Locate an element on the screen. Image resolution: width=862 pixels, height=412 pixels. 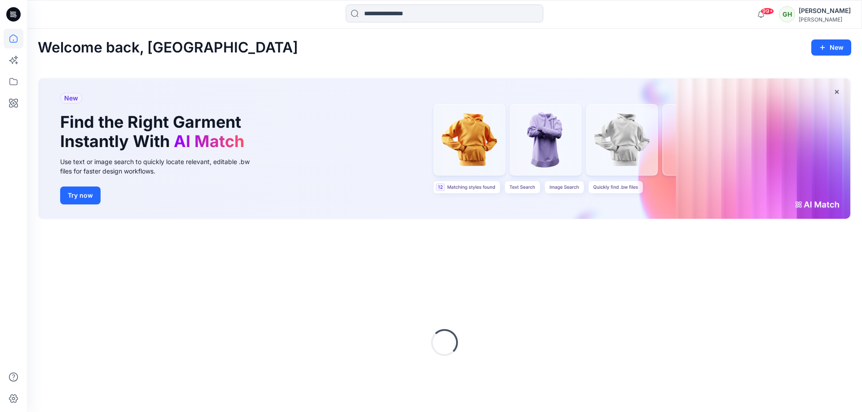
span: 99+ is located at coordinates (767, 11).